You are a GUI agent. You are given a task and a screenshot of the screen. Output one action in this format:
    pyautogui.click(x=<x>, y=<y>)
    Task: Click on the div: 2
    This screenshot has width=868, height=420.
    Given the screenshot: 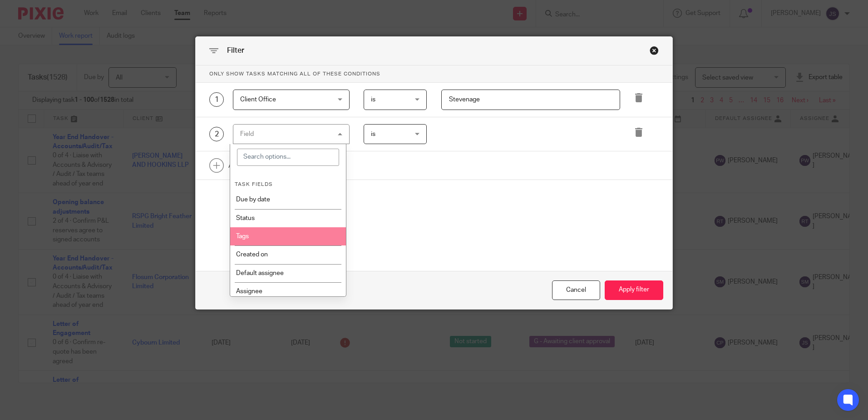 What is the action you would take?
    pyautogui.click(x=217, y=134)
    